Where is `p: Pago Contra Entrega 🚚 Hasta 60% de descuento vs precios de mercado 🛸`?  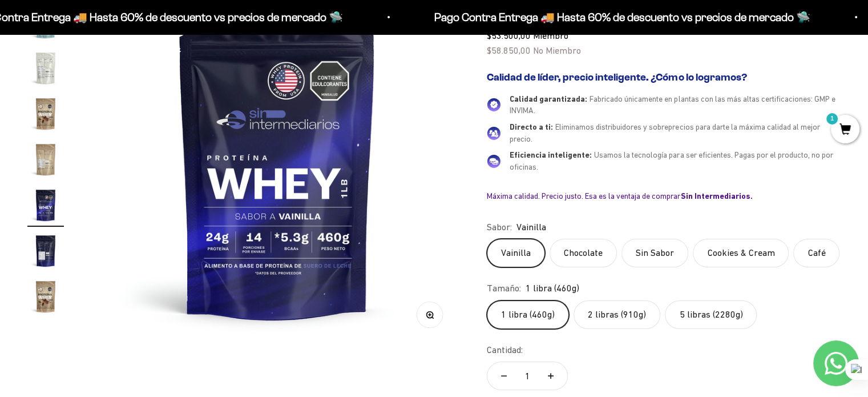 p: Pago Contra Entrega 🚚 Hasta 60% de descuento vs precios de mercado 🛸 is located at coordinates (250, 17).